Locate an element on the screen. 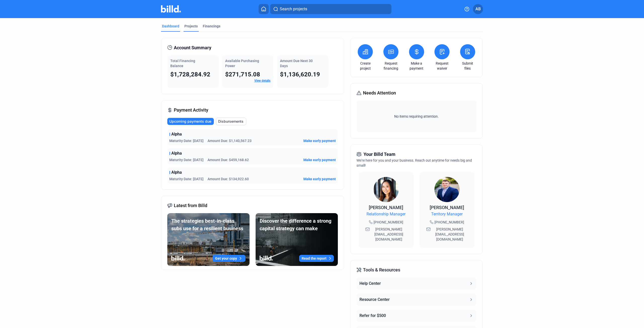 The height and width of the screenshot is (328, 644). span: Tools & Resources is located at coordinates (382, 270).